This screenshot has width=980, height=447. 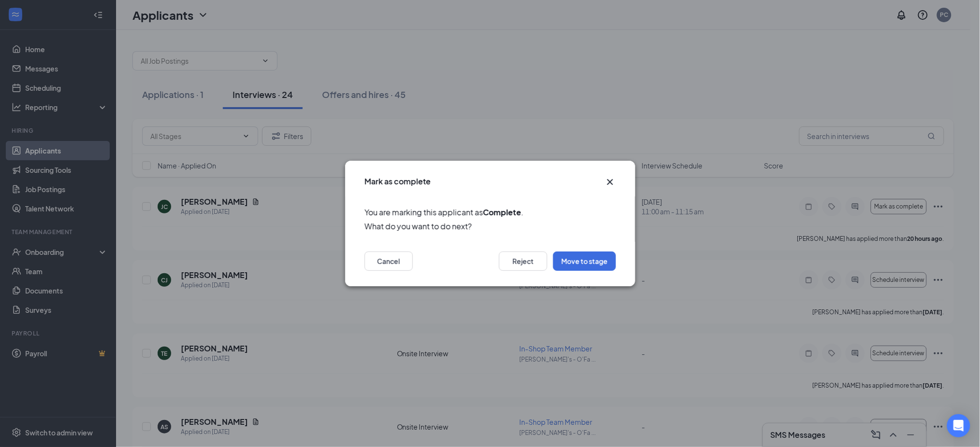 I want to click on span: What do you want to do next?, so click(x=490, y=226).